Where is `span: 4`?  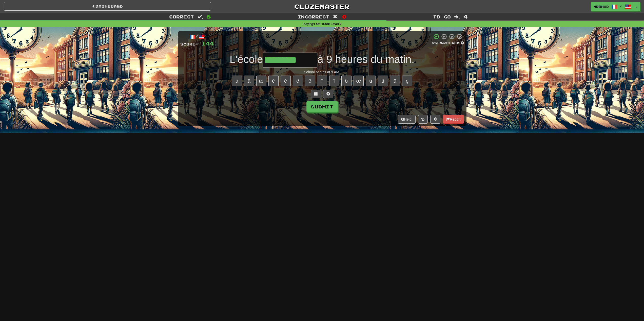
span: 4 is located at coordinates (465, 16).